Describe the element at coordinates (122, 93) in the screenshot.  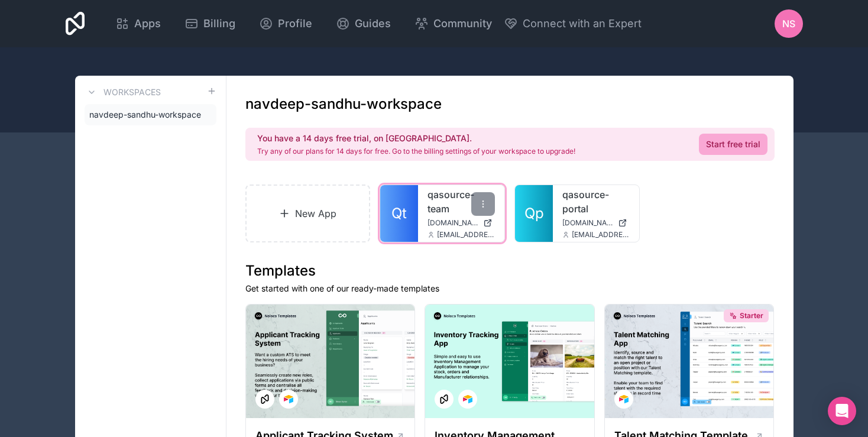
I see `a: Workspaces` at that location.